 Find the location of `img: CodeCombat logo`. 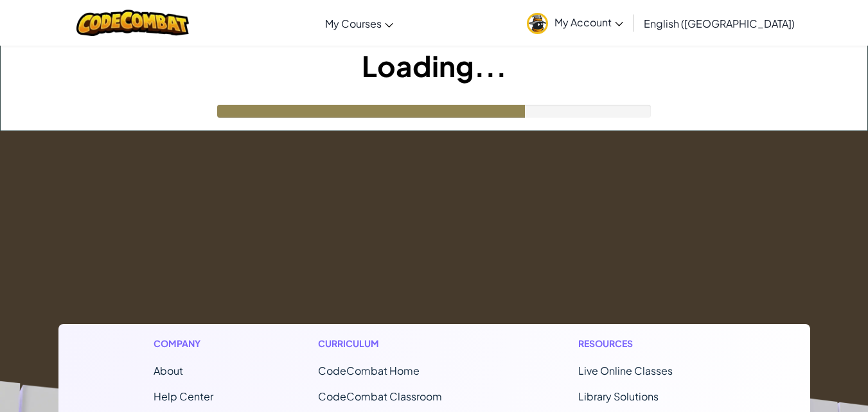

img: CodeCombat logo is located at coordinates (132, 23).